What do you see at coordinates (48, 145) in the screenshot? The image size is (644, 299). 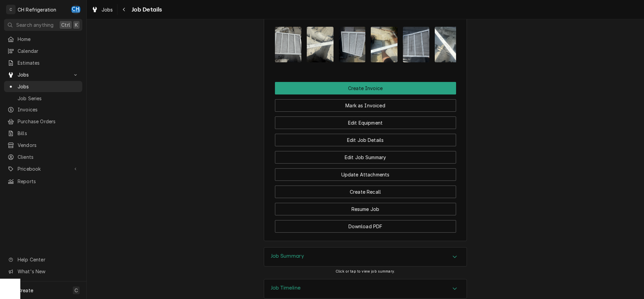 I see `span: Vendors` at bounding box center [48, 145].